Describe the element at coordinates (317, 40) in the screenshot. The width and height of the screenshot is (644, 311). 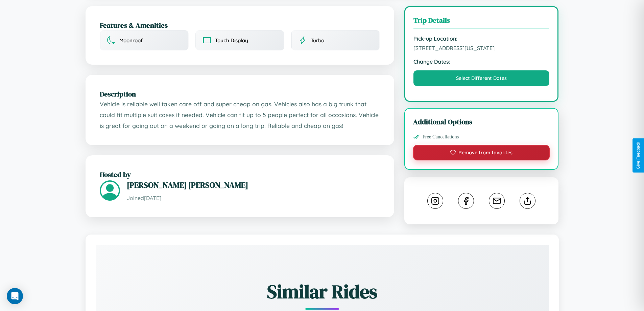
I see `span: Turbo` at that location.